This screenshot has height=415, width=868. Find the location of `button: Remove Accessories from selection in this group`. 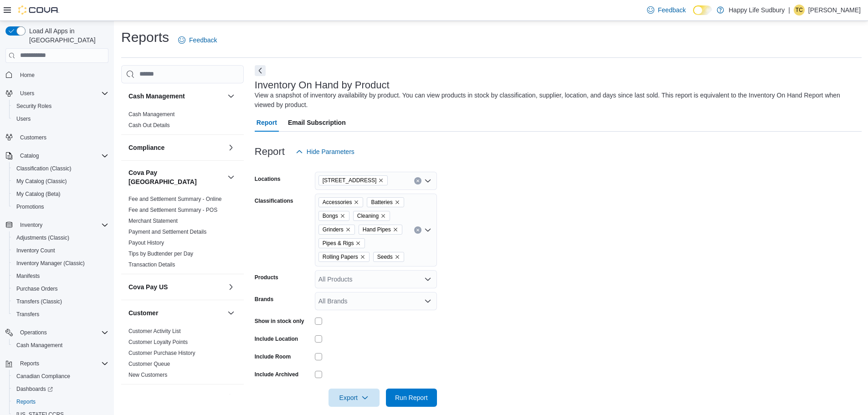

button: Remove Accessories from selection in this group is located at coordinates (356, 202).